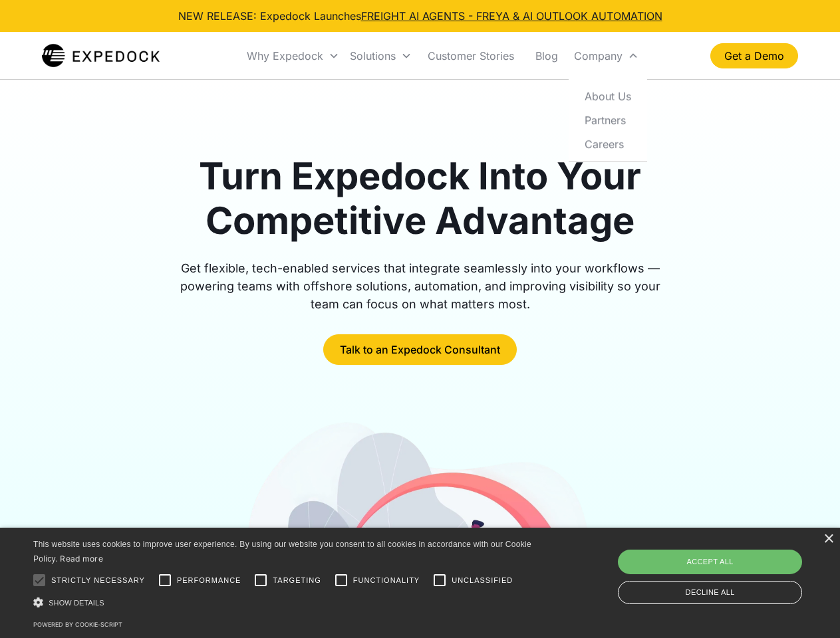 This screenshot has width=840, height=638. What do you see at coordinates (81, 558) in the screenshot?
I see `a: Read more` at bounding box center [81, 558].